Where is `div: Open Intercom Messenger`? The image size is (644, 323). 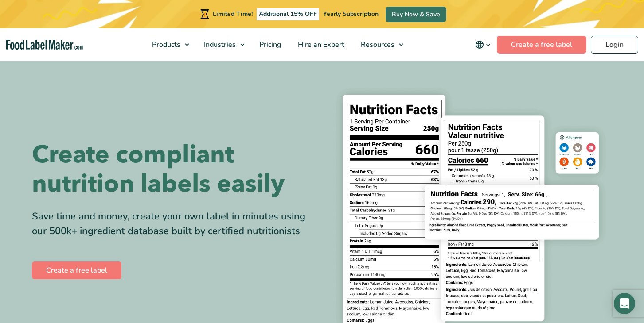
div: Open Intercom Messenger is located at coordinates (624, 304).